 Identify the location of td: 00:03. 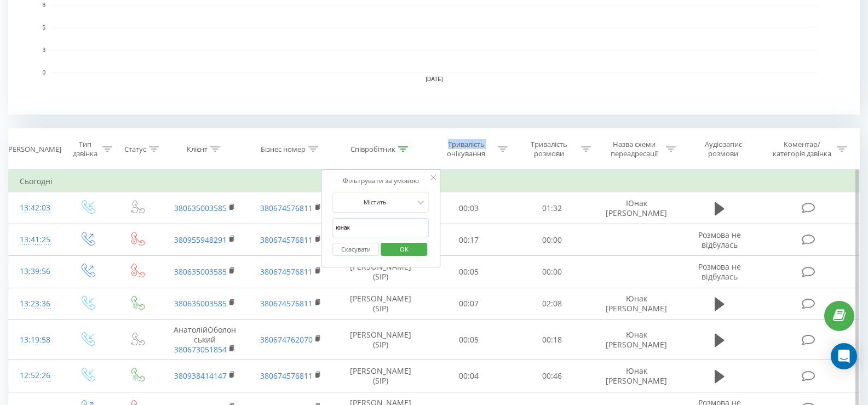
(469, 208).